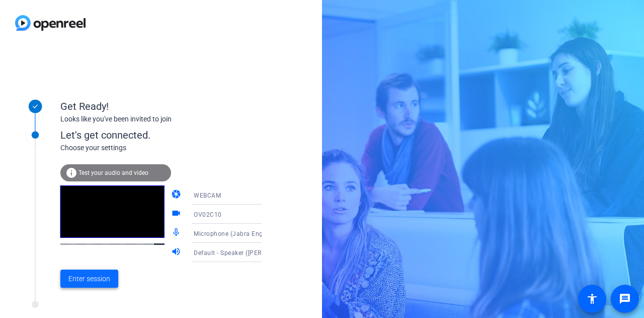 This screenshot has width=644, height=318. Describe the element at coordinates (177, 252) in the screenshot. I see `mat-icon: volume_up` at that location.